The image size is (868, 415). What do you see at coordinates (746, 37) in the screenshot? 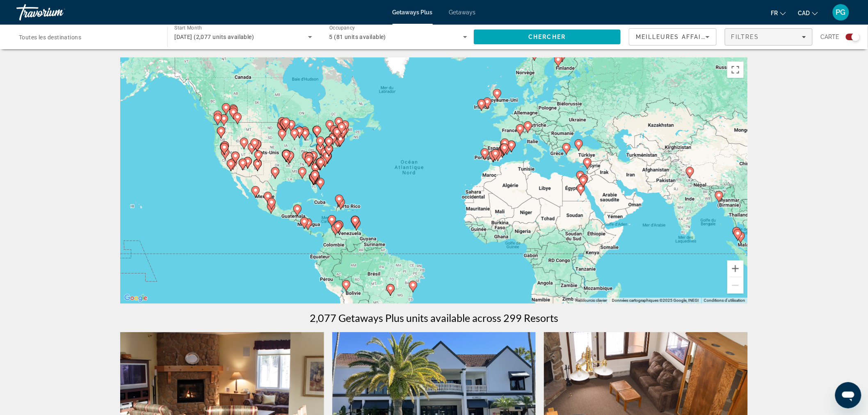
I see `span: Filtres` at bounding box center [746, 37].